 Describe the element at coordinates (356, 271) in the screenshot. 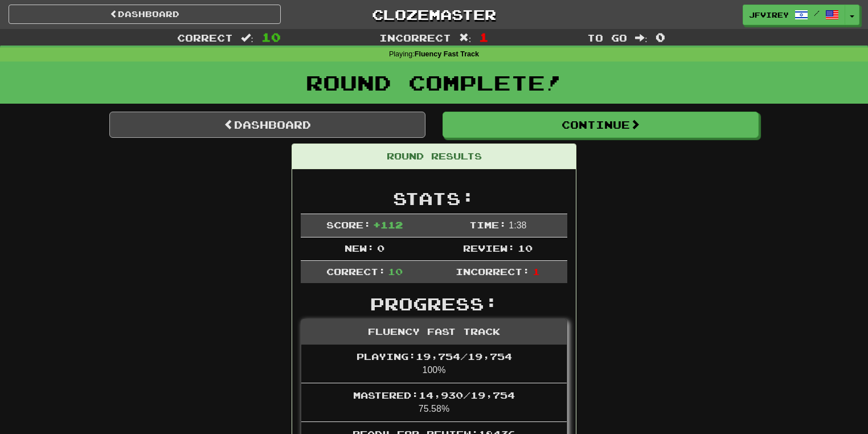

I see `span: Correct:` at that location.